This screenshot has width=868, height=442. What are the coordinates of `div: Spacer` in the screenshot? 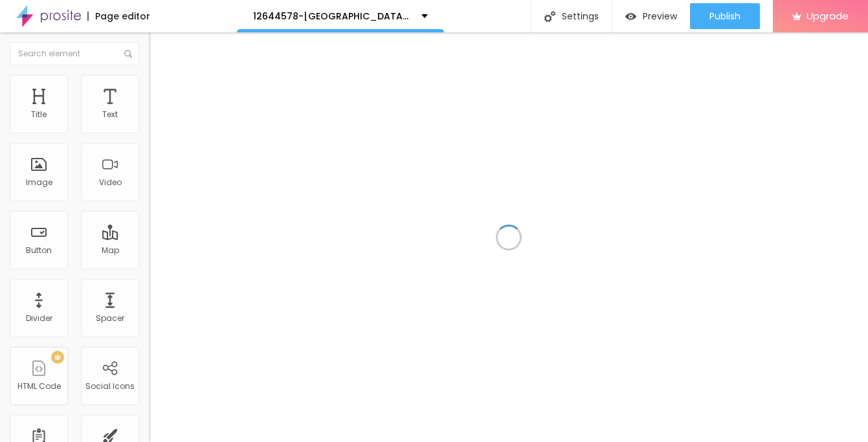 It's located at (110, 318).